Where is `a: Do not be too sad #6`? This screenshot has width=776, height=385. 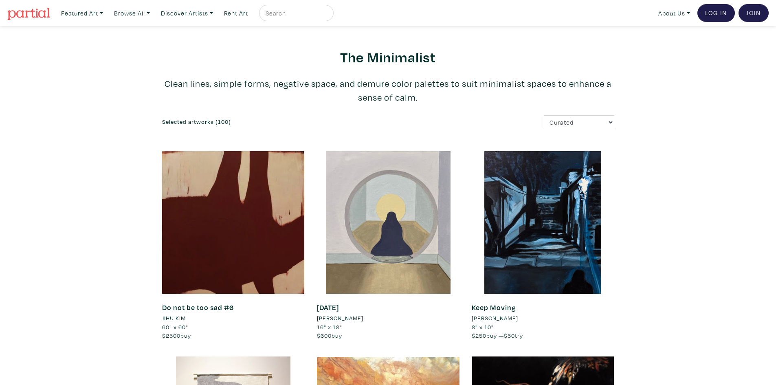
a: Do not be too sad #6 is located at coordinates (198, 307).